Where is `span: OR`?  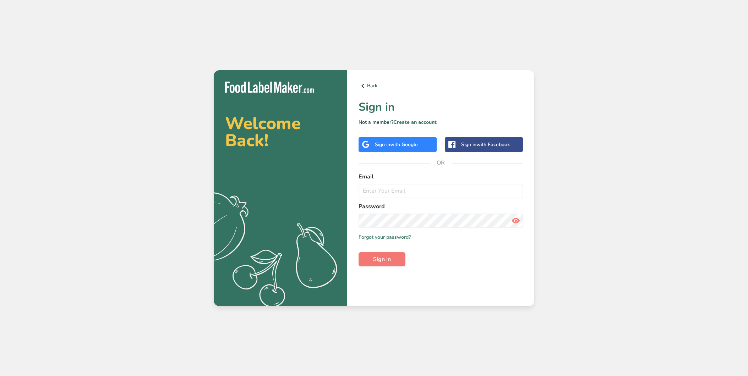
span: OR is located at coordinates (441, 163).